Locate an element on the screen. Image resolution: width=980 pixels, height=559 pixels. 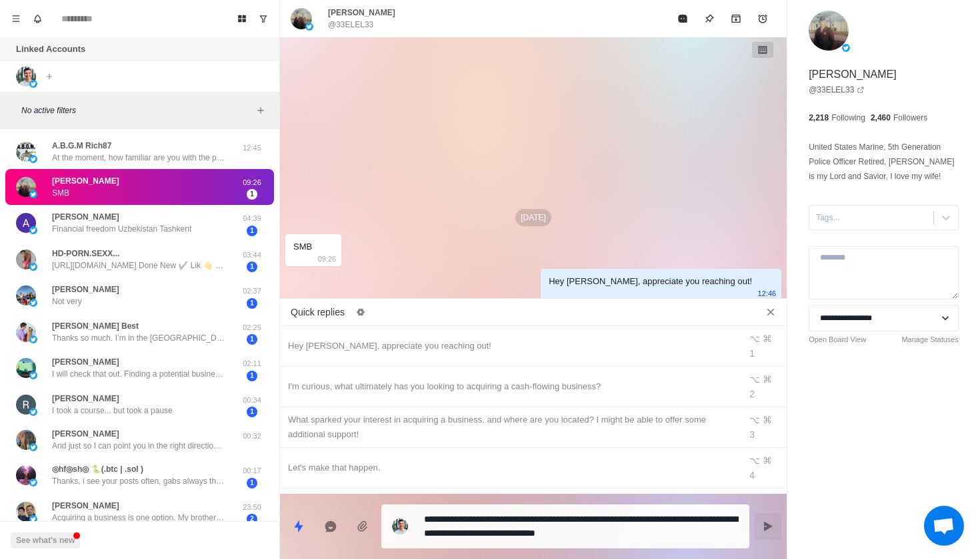
a: Open Board View is located at coordinates (837, 339).